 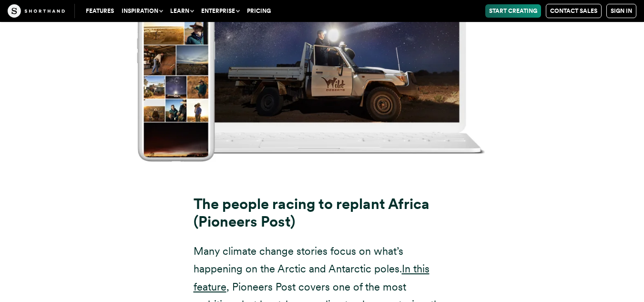 What do you see at coordinates (100, 11) in the screenshot?
I see `a: Features` at bounding box center [100, 11].